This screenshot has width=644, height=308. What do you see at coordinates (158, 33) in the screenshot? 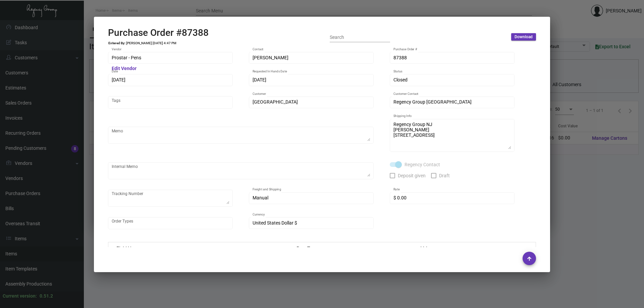
I see `h2: Purchase Order #87388` at bounding box center [158, 33].